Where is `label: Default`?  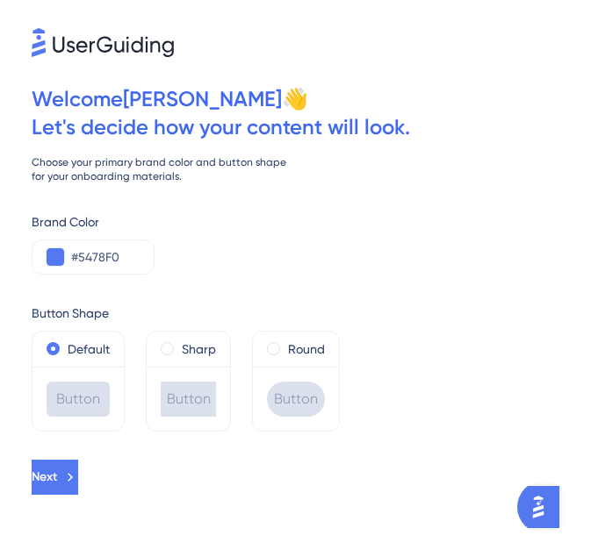
label: Default is located at coordinates (89, 349).